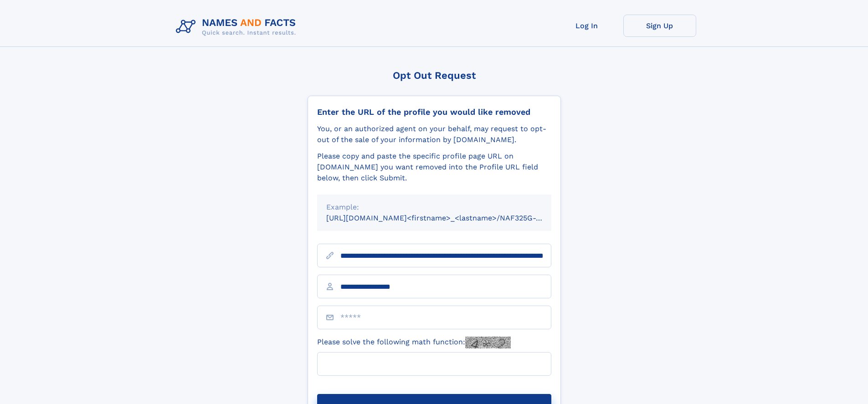 The width and height of the screenshot is (868, 404). What do you see at coordinates (434, 134) in the screenshot?
I see `div: You, or an authorized agent on your behalf, may request to opt-out of the sale of your informatio...` at bounding box center [434, 134].